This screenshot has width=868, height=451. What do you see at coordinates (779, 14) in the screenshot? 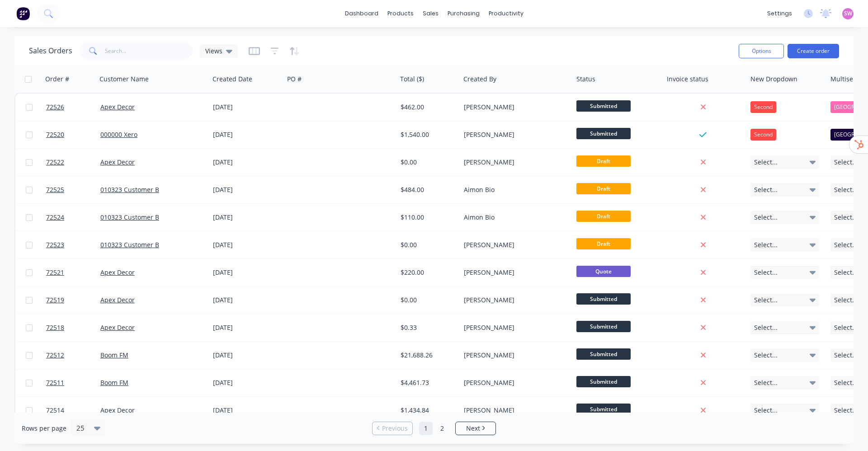
I see `div: settings` at bounding box center [779, 14].